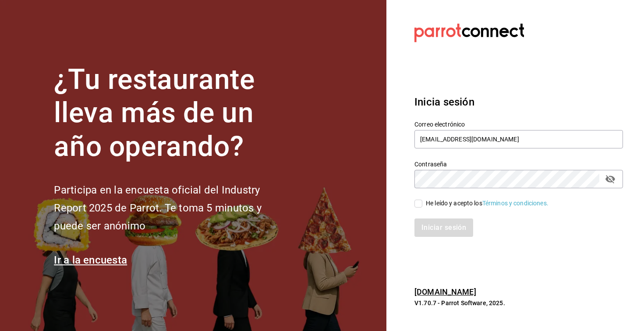 This screenshot has width=644, height=331. I want to click on div: He leído y acepto los, so click(487, 203).